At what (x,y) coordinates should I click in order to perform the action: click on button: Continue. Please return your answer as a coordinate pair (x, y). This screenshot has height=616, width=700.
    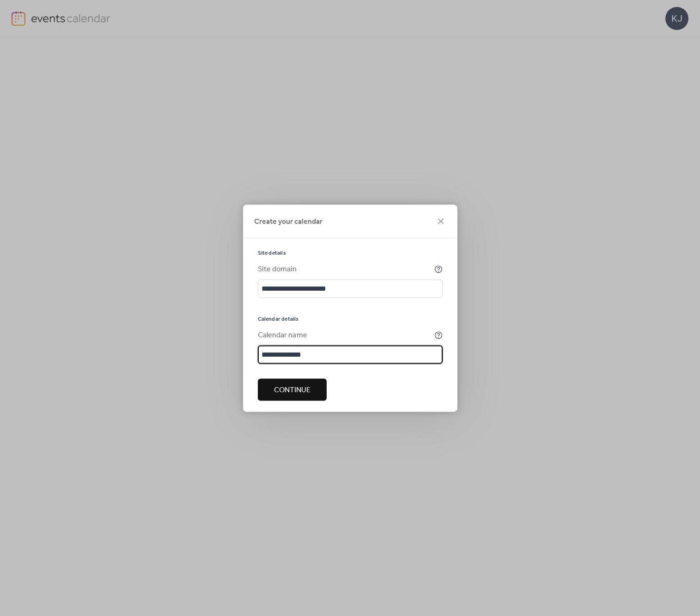
    Looking at the image, I should click on (292, 390).